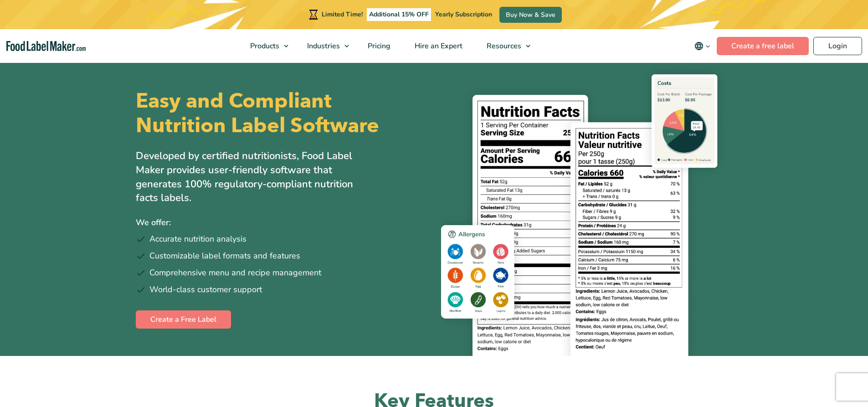 This screenshot has height=407, width=868. I want to click on p: Developed by certified nutritionists, Food Label Maker provides user-friendly software that gener..., so click(254, 177).